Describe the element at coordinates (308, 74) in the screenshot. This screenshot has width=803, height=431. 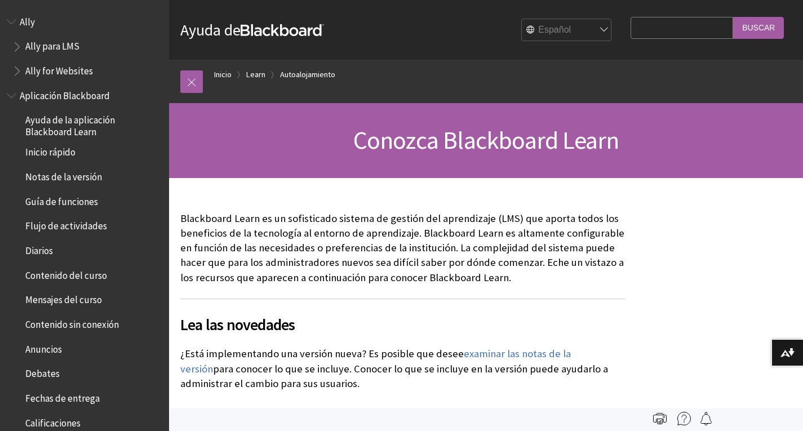
I see `a: Autoalojamiento` at that location.